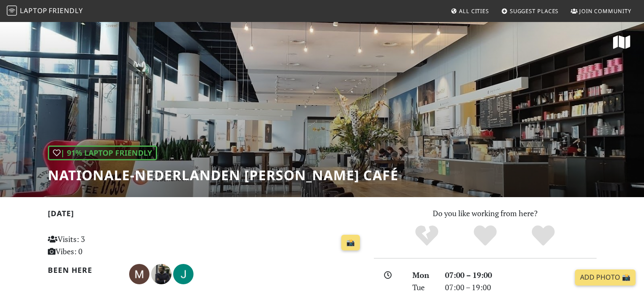  Describe the element at coordinates (12, 11) in the screenshot. I see `img: LaptopFriendly` at that location.